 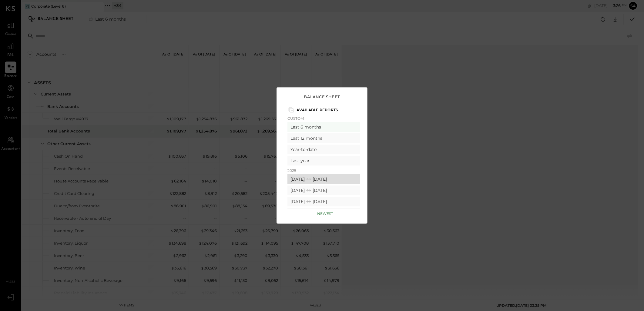 What do you see at coordinates (324, 138) in the screenshot?
I see `div: Last 12 months` at bounding box center [324, 138].